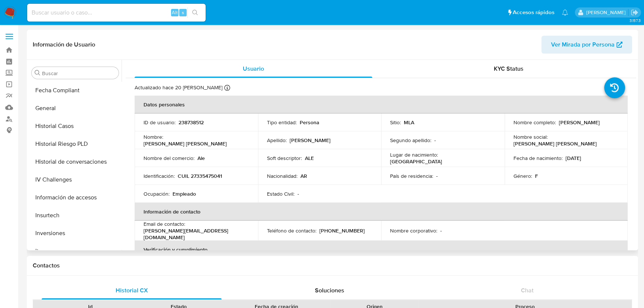 The height and width of the screenshot is (308, 644). I want to click on p: Ale, so click(201, 158).